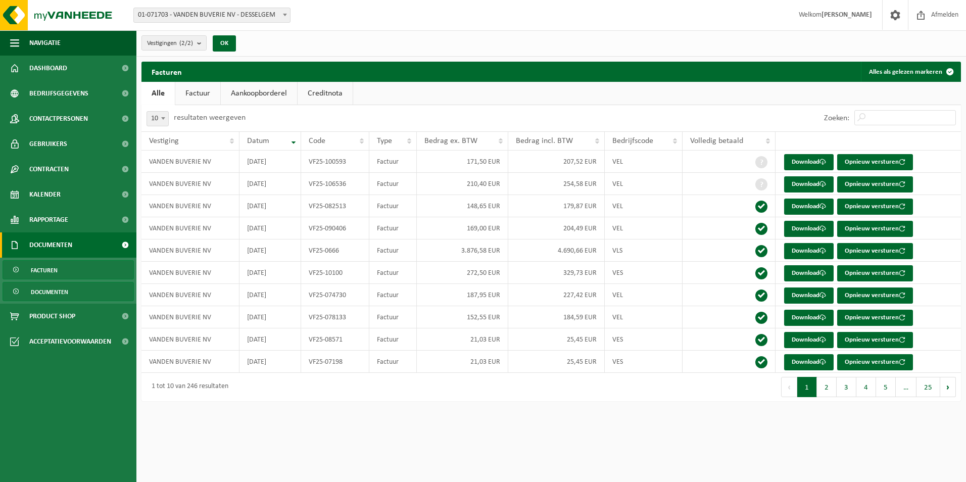 Image resolution: width=966 pixels, height=482 pixels. I want to click on td: 329,73 EUR, so click(556, 273).